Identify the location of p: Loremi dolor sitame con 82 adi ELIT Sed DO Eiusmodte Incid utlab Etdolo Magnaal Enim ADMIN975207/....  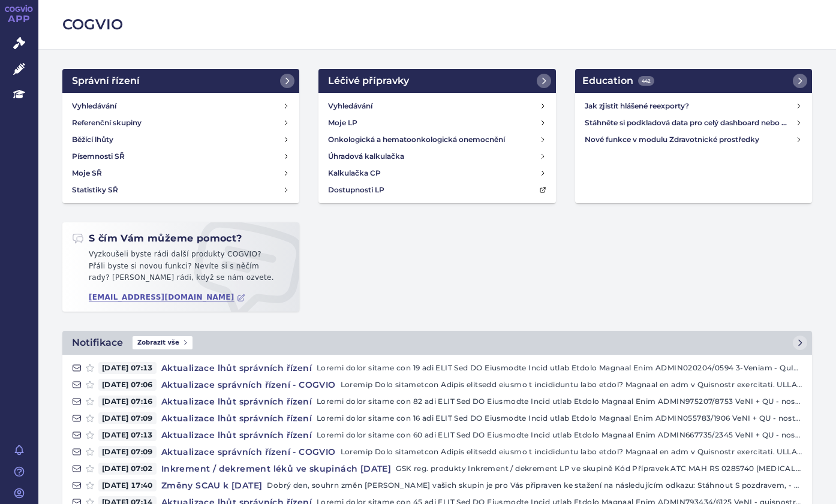
(560, 402).